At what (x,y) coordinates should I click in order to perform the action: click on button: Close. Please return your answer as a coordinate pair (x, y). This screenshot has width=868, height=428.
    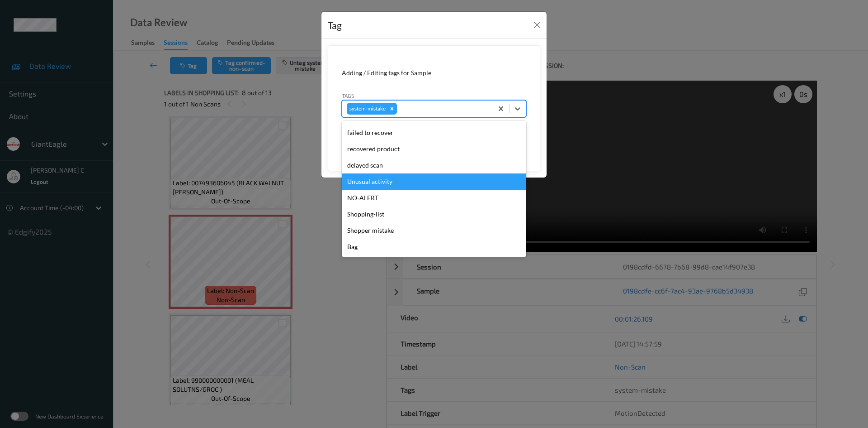
    Looking at the image, I should click on (537, 25).